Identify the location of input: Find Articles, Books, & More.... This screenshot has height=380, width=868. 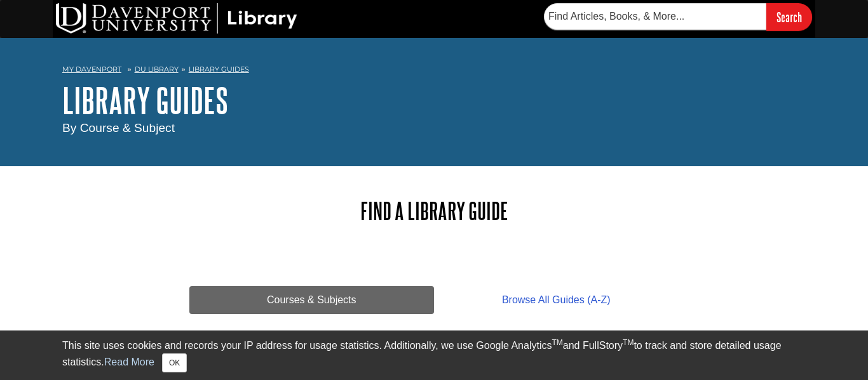
(655, 17).